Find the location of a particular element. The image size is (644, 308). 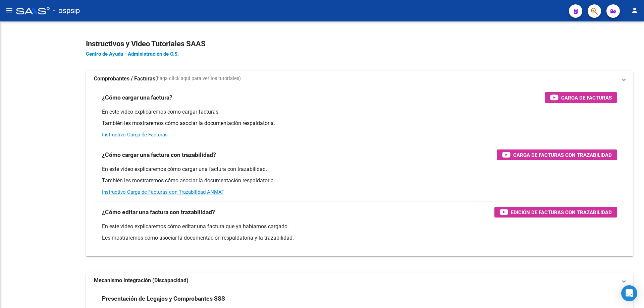

p: En este video explicaremos cómo cargar una factura con trazabilidad. is located at coordinates (360, 170).